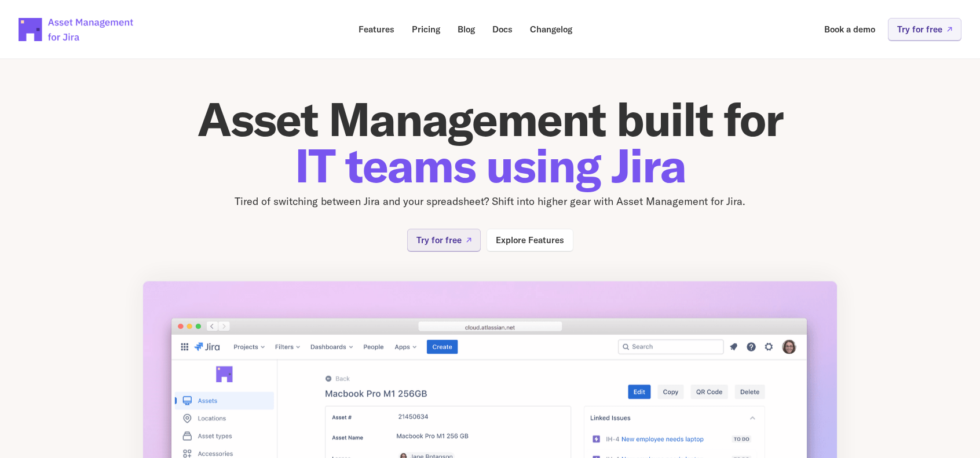 Image resolution: width=980 pixels, height=458 pixels. I want to click on a: Explore Features, so click(530, 240).